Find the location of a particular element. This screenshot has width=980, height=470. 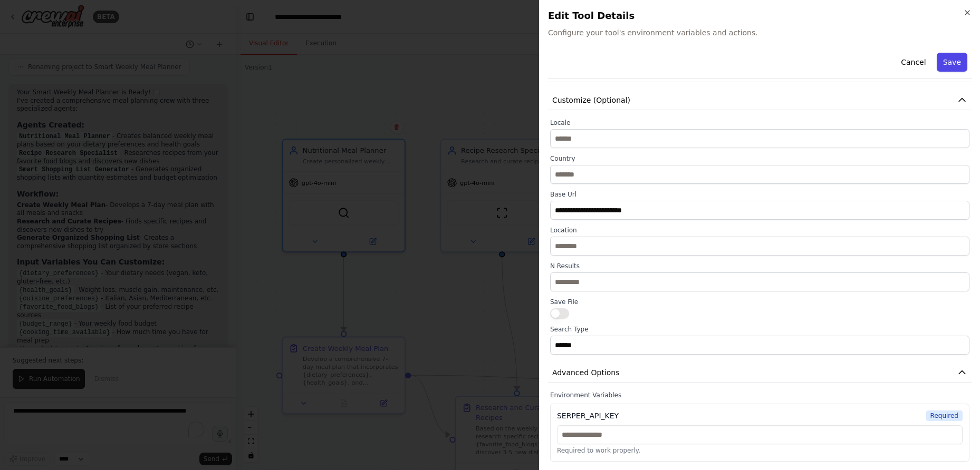

label: Base Url is located at coordinates (759, 195).